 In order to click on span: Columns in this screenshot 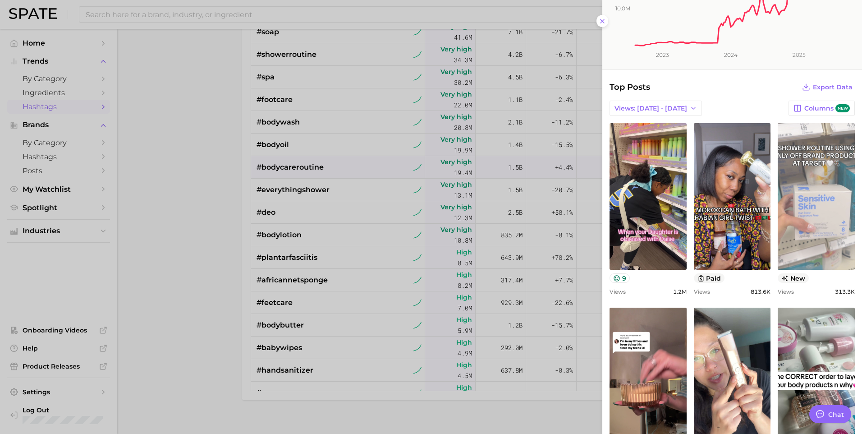, I will do `click(827, 108)`.